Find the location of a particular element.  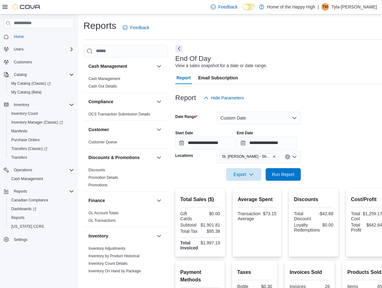

input: Dark Mode is located at coordinates (249, 7).